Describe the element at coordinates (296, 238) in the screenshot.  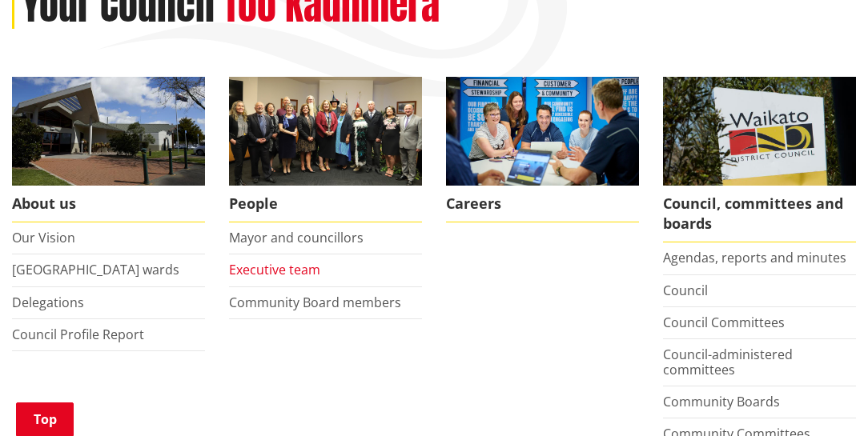
I see `a: Mayor and councillors` at that location.